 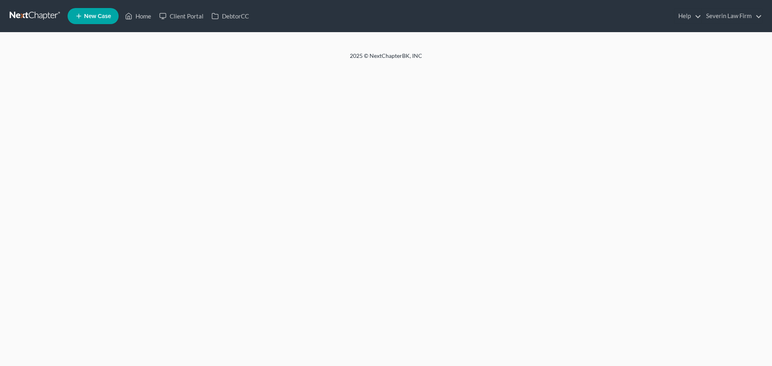 I want to click on div: 2025 © NextChapterBK, INC, so click(x=386, y=59).